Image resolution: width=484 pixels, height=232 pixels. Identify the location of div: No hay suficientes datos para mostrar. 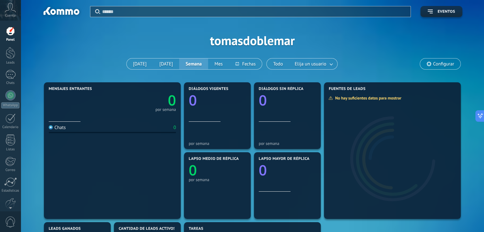
(367, 98).